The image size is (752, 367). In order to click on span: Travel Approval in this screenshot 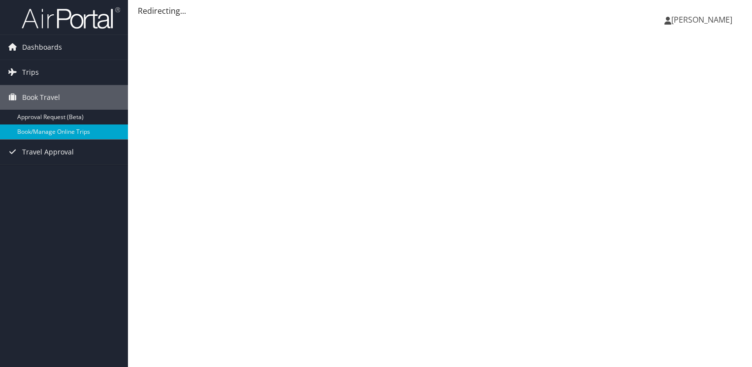, I will do `click(48, 152)`.